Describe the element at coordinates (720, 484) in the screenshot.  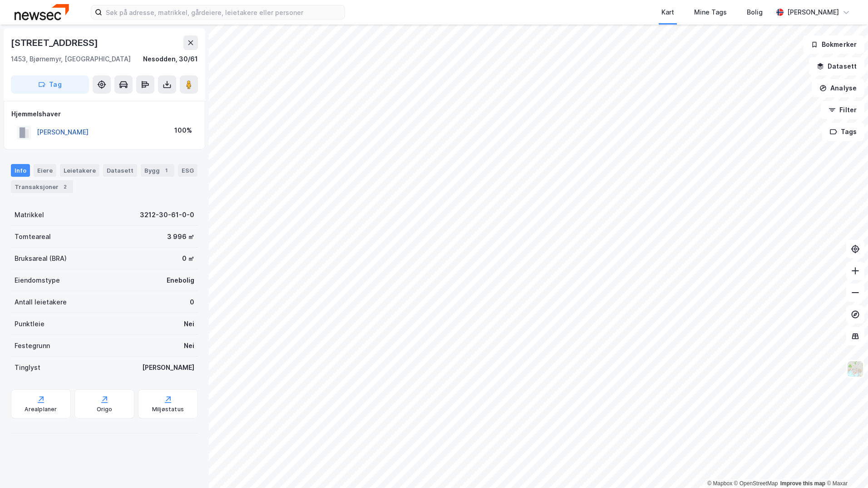
I see `a: Mapbox` at that location.